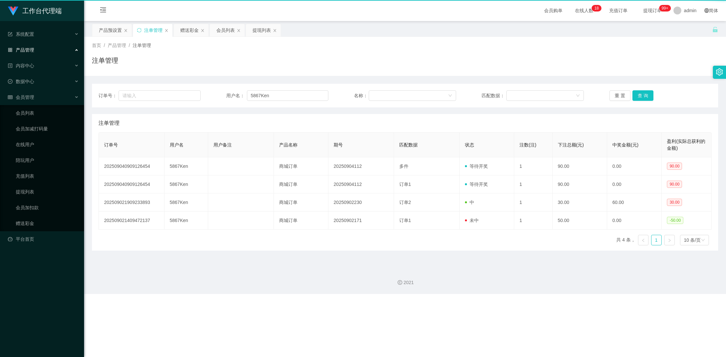 The width and height of the screenshot is (726, 357). Describe the element at coordinates (620, 96) in the screenshot. I see `button: 重 置` at that location.